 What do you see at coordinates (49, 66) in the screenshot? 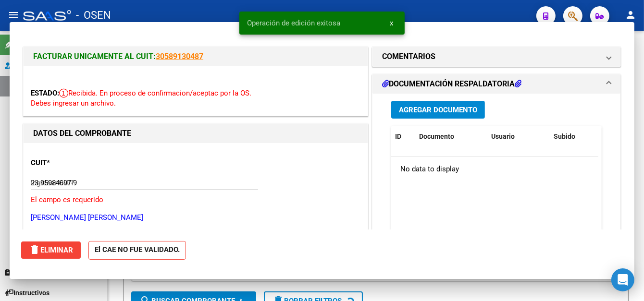
I see `span: Prestadores / Proveedores` at bounding box center [49, 66].